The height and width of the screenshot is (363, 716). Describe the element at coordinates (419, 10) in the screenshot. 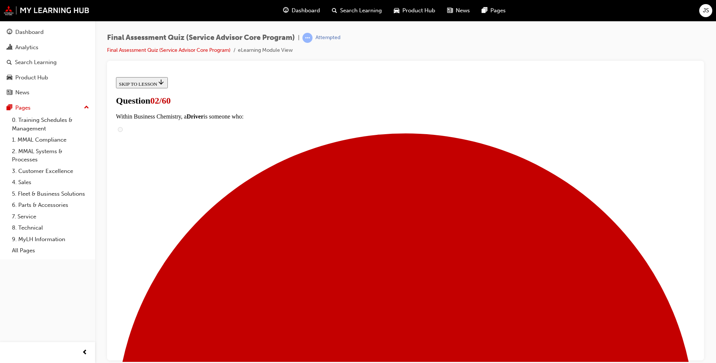

I see `span: Product Hub` at that location.